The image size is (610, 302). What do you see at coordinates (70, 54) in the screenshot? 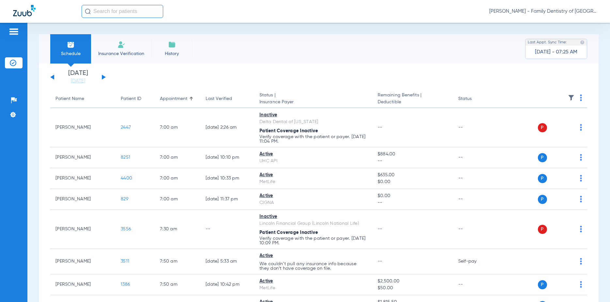
I see `span: Schedule` at bounding box center [70, 54].